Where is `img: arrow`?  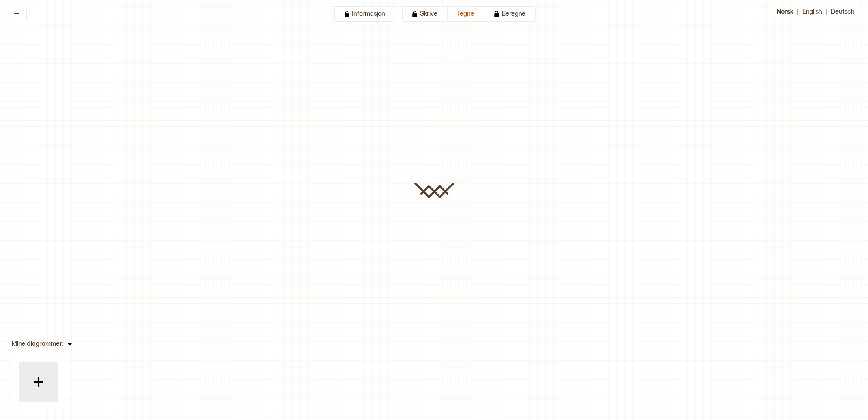
img: arrow is located at coordinates (69, 345).